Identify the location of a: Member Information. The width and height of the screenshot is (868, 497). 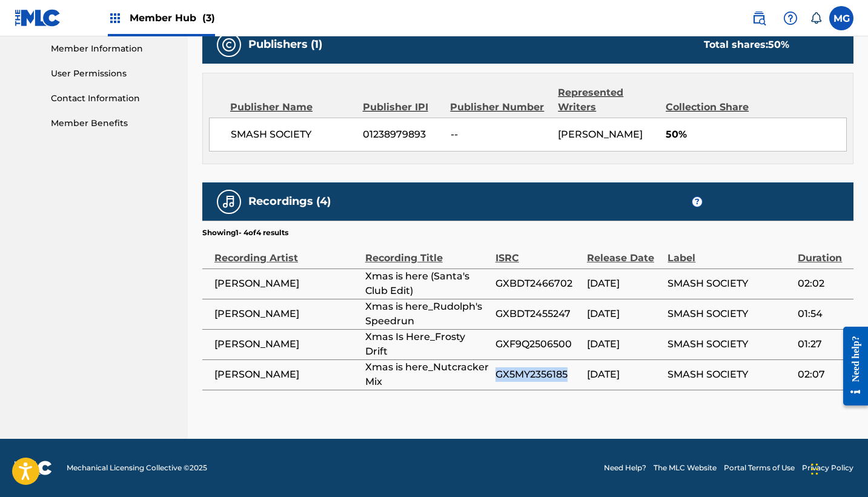
(112, 48).